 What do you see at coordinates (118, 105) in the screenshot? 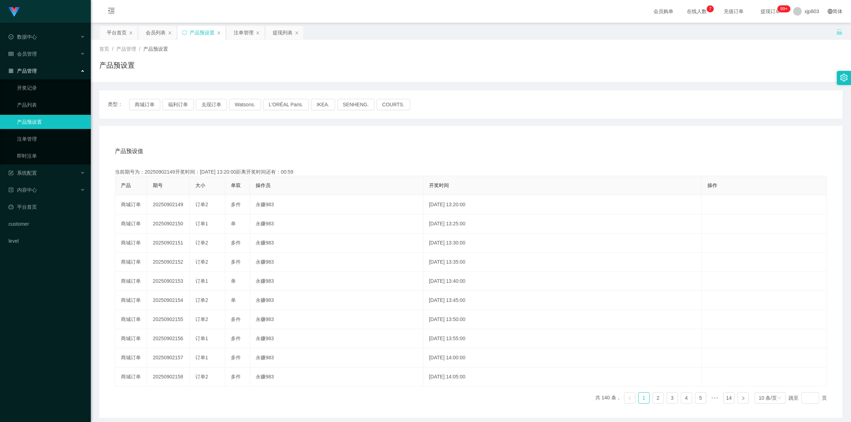
I see `span: 类型：` at bounding box center [118, 105].